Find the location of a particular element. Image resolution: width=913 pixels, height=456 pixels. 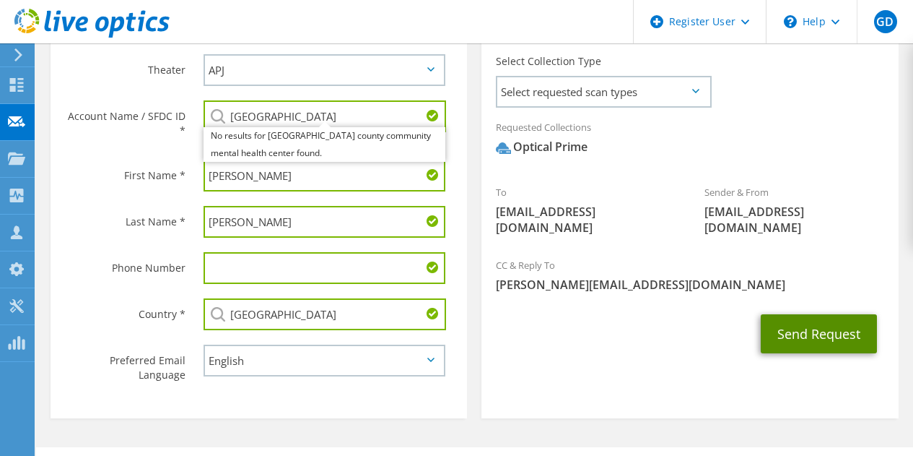

div: Requested Collections is located at coordinates (690, 141).